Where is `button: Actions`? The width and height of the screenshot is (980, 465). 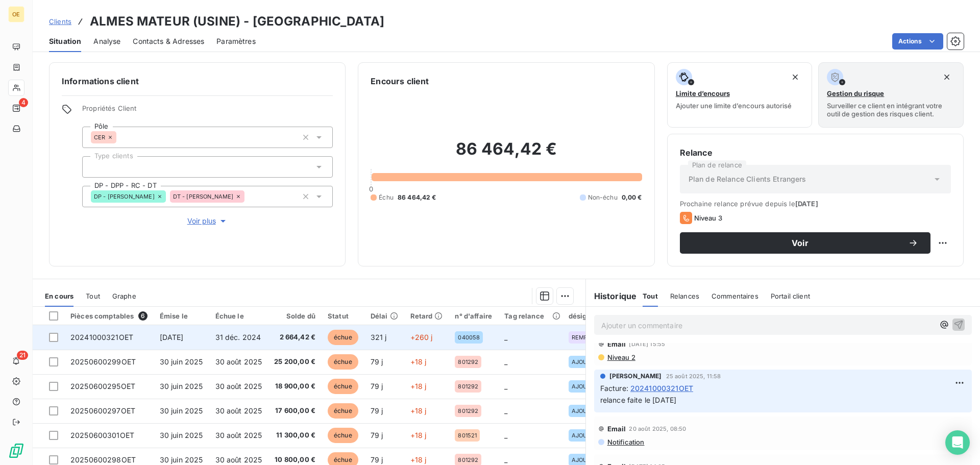 button: Actions is located at coordinates (918, 41).